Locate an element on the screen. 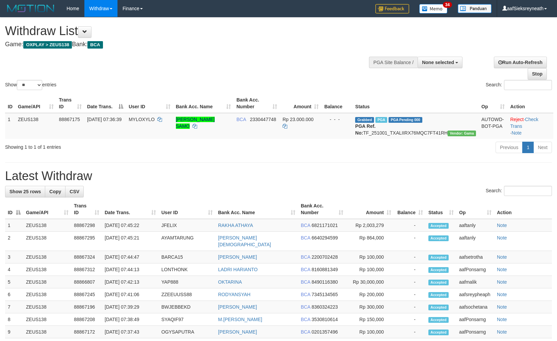 The image size is (557, 341). th: Date Trans.: activate to sort column ascending is located at coordinates (130, 209).